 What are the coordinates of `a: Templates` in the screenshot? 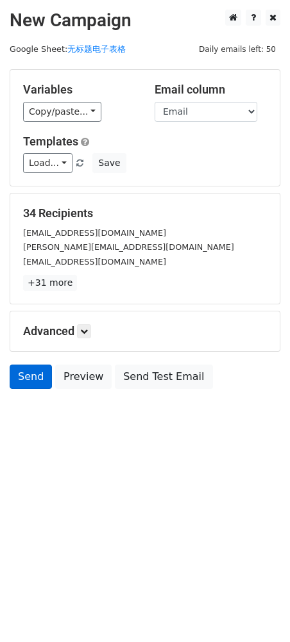 It's located at (51, 141).